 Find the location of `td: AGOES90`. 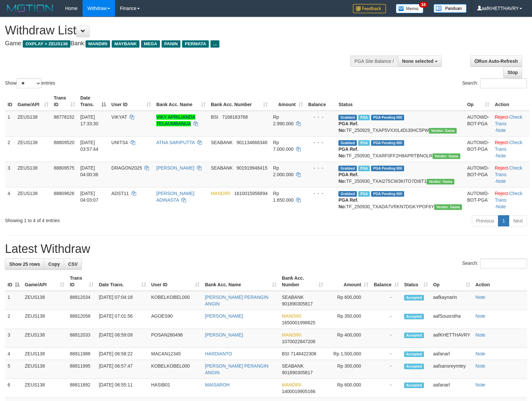

td: AGOES90 is located at coordinates (176, 320).